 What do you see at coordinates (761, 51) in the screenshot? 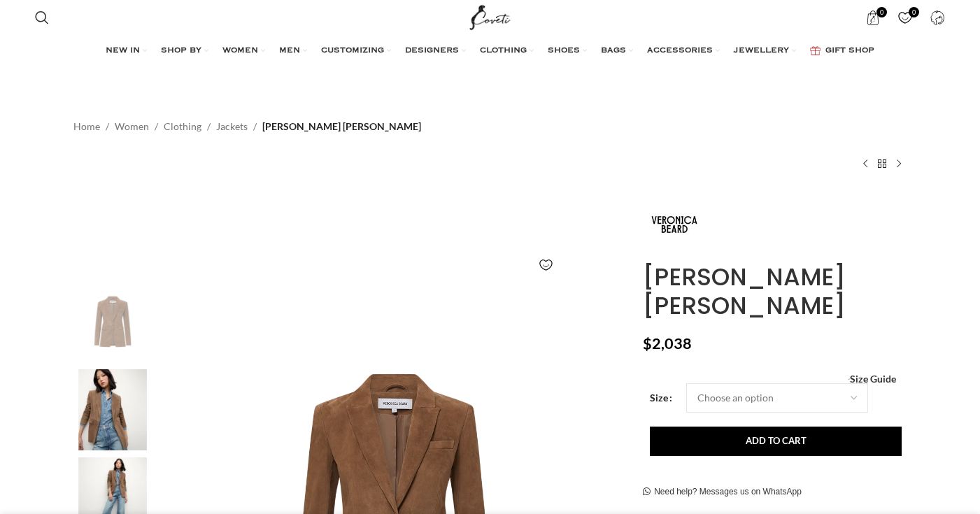
I see `span: JEWELLERY` at bounding box center [761, 51].